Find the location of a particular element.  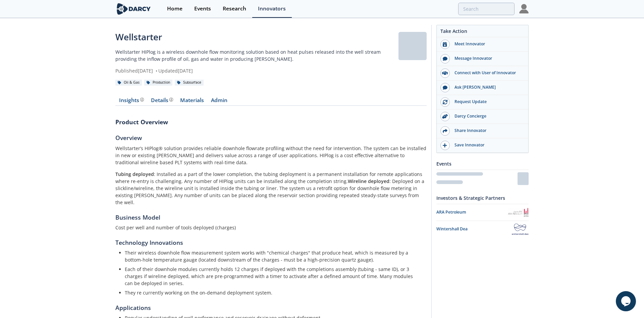

p: Wellstarter’s HIPlog® solution provides reliable downhole flowrate profiling without the need for... is located at coordinates (271, 155).